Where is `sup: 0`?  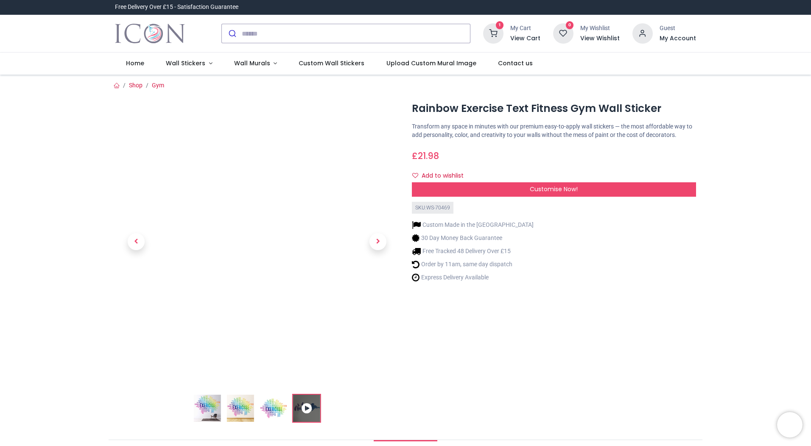 sup: 0 is located at coordinates (569, 25).